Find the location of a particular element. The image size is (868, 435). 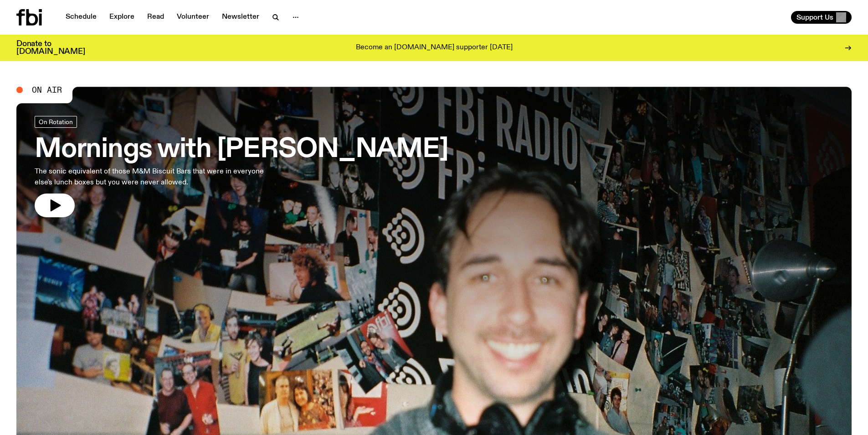

span: On Air is located at coordinates (47, 90).